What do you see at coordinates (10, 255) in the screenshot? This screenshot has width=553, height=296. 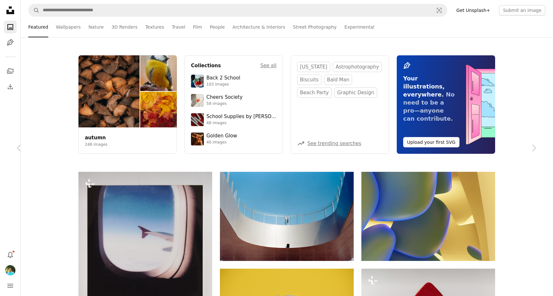 I see `button: Notifications` at bounding box center [10, 255].